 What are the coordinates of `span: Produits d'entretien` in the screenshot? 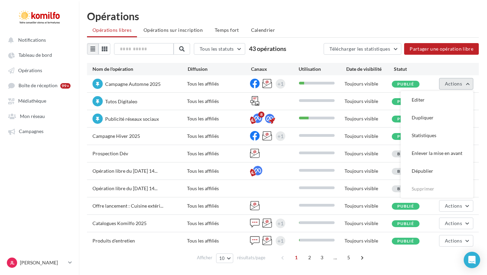 It's located at (114, 241).